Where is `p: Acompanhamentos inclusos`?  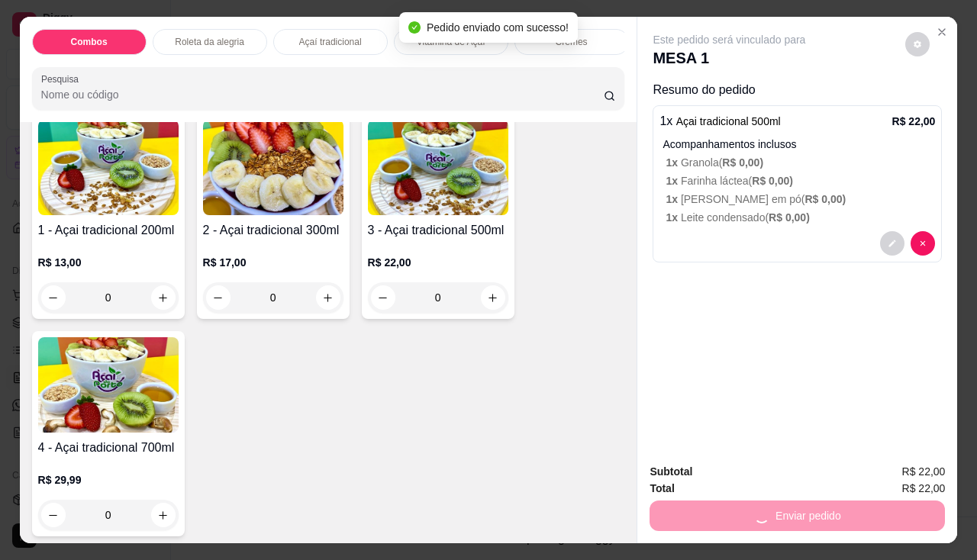 p: Acompanhamentos inclusos is located at coordinates (798, 144).